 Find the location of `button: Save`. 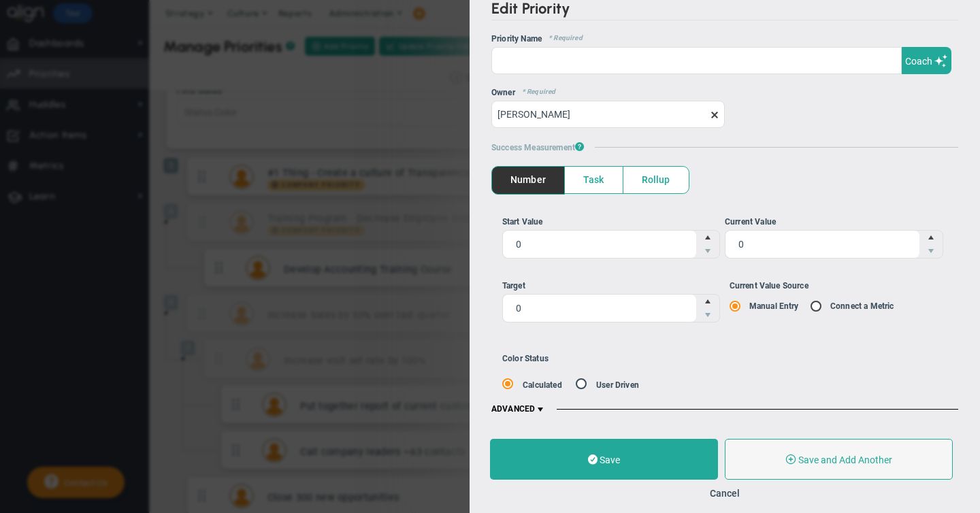

button: Save is located at coordinates (604, 459).